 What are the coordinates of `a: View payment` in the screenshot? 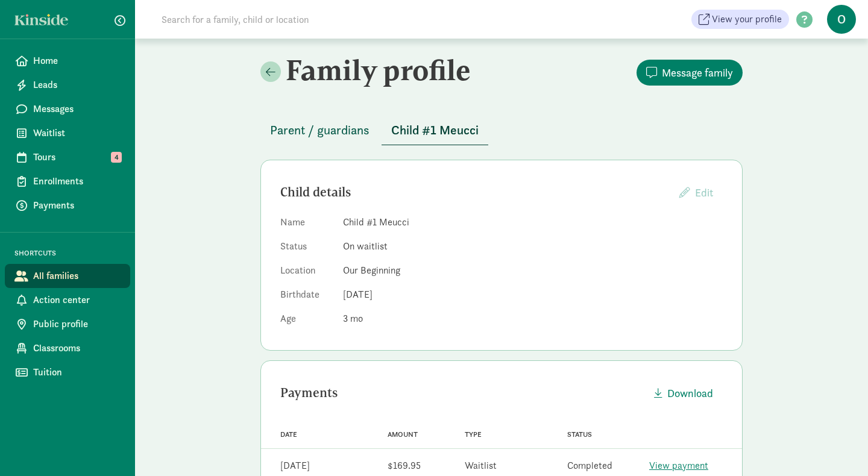 It's located at (679, 465).